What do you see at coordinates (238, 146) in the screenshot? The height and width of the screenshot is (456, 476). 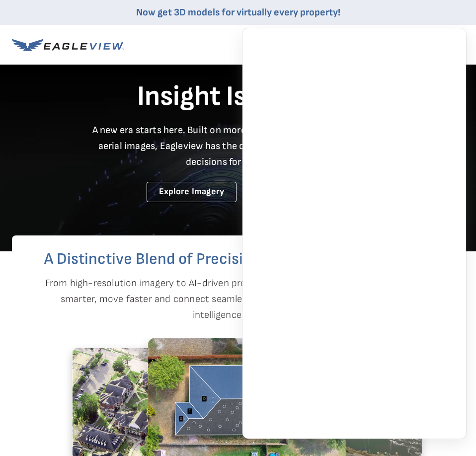 I see `p: A new era starts here. Built on more than 3.5 billion high-resolution aerial images, Eagleview ha...` at bounding box center [238, 146].